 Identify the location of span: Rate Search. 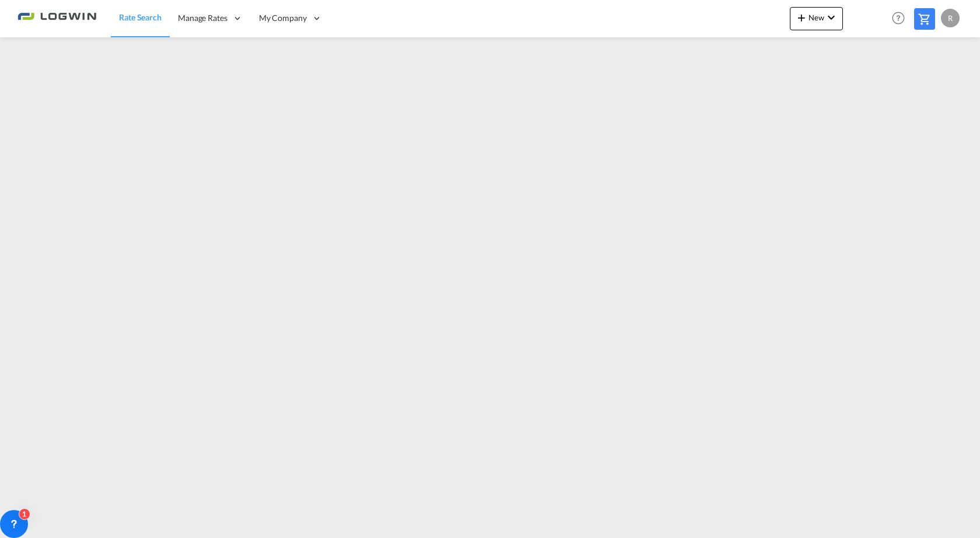
(140, 17).